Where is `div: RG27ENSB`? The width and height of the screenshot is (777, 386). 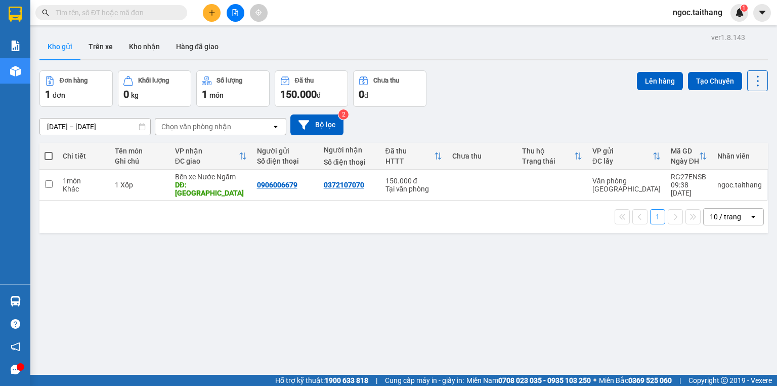 div: RG27ENSB is located at coordinates (689, 177).